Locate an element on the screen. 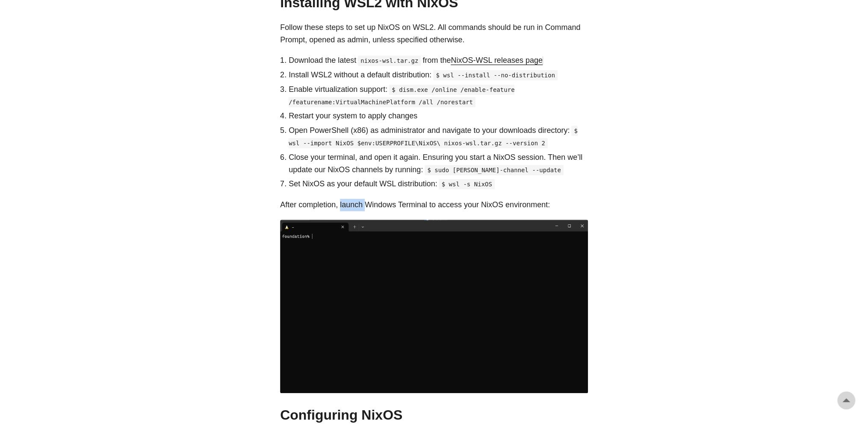  a: go to top is located at coordinates (847, 401).